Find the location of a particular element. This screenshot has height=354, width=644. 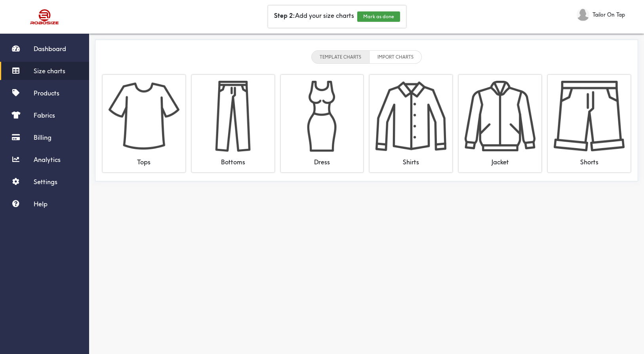

div: Dress is located at coordinates (322, 159).